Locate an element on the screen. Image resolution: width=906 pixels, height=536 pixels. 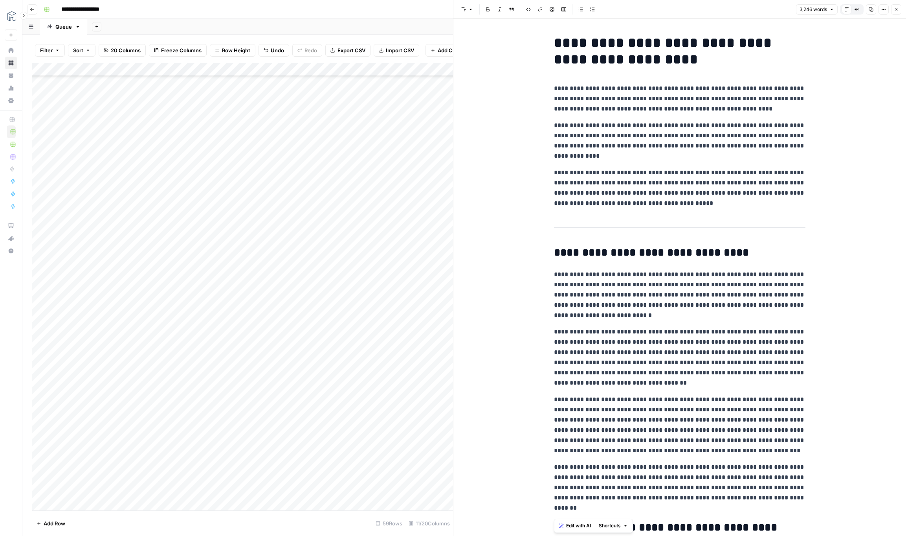
button: Redo is located at coordinates (307, 50).